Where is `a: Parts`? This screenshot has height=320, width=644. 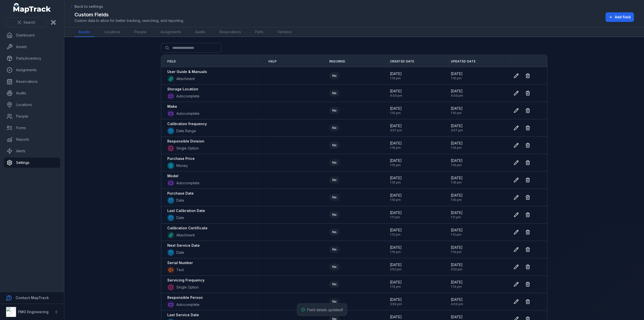
a: Parts is located at coordinates (259, 32).